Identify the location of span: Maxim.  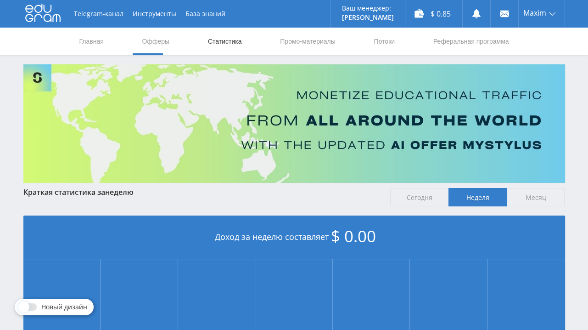
(535, 13).